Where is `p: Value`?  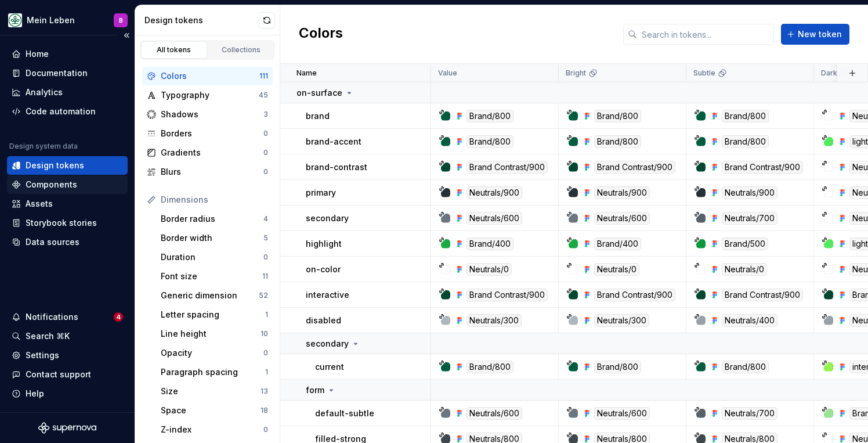 p: Value is located at coordinates (447, 73).